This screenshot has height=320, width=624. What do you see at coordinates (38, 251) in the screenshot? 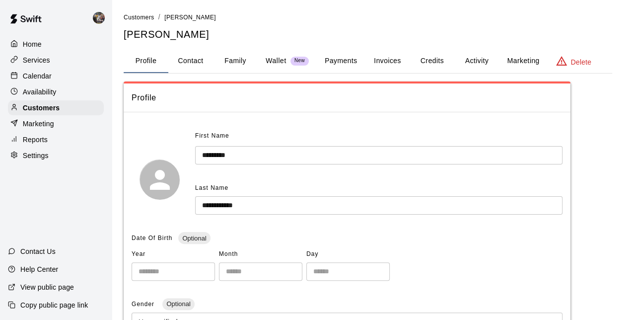
I see `p: Contact Us` at bounding box center [38, 251].